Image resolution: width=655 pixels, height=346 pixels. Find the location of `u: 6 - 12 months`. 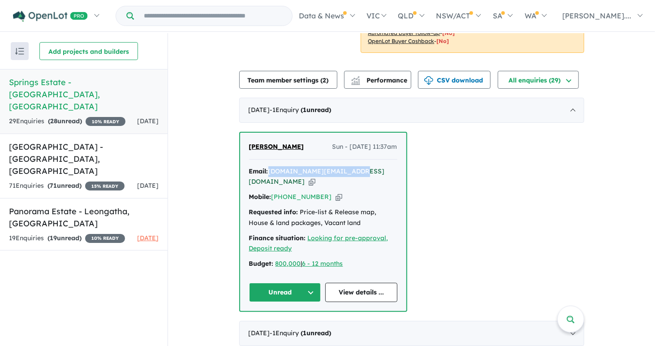

u: 6 - 12 months is located at coordinates (322, 263).